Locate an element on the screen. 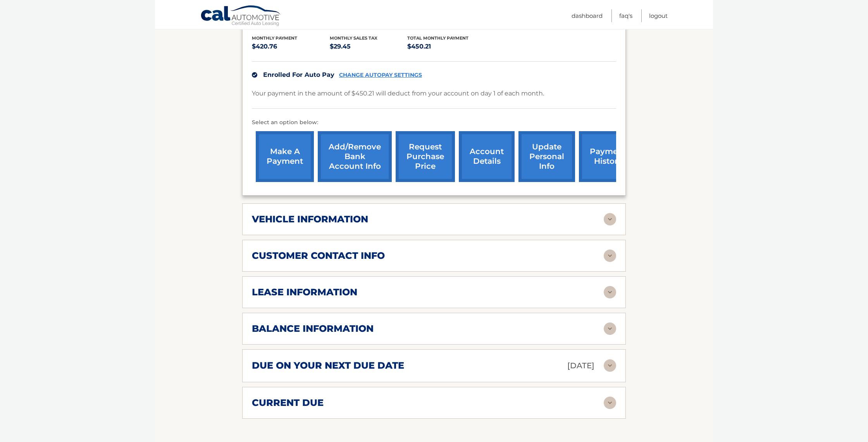 This screenshot has height=442, width=868. a: Logout is located at coordinates (658, 15).